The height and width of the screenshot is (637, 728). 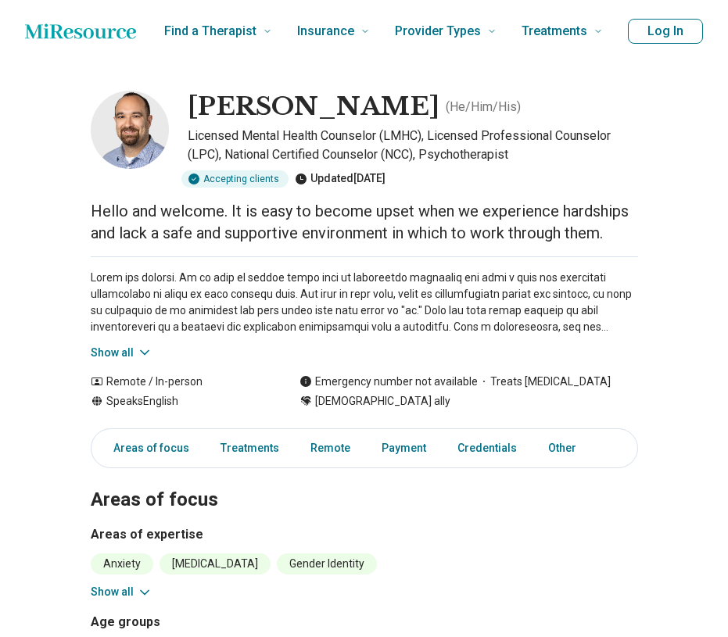 What do you see at coordinates (224, 622) in the screenshot?
I see `h3: Age groups` at bounding box center [224, 622].